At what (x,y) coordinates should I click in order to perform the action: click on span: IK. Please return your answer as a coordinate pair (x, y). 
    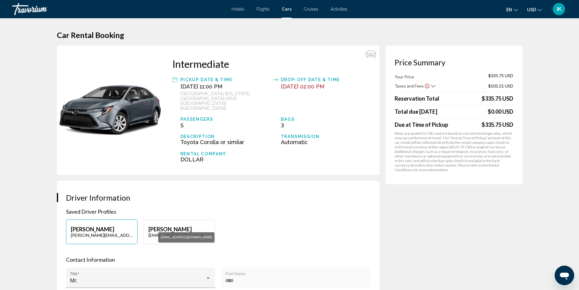
    Looking at the image, I should click on (559, 9).